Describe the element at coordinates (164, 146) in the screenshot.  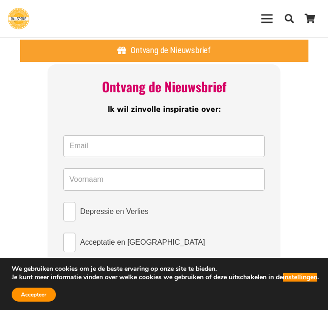
I see `input: Email` at that location.